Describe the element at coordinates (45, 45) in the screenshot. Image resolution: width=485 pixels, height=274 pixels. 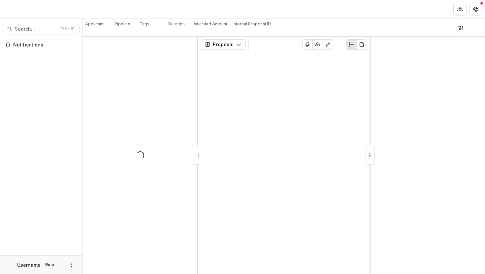
I see `span: Notifications` at that location.